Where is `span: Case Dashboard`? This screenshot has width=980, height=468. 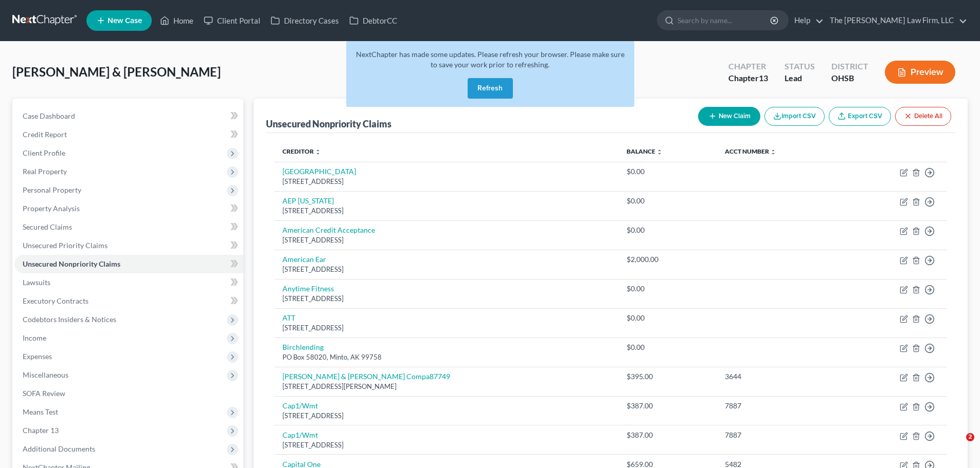
span: Case Dashboard is located at coordinates (49, 116).